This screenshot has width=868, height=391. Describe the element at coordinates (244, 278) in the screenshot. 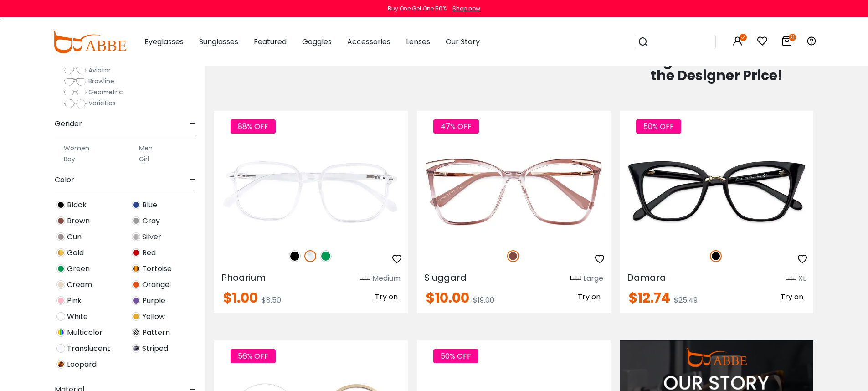

I see `span: Phoarium` at that location.